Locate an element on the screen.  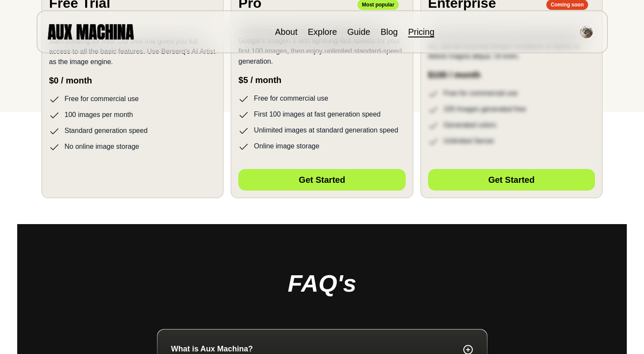
img: AUX MACHINA is located at coordinates (91, 31).